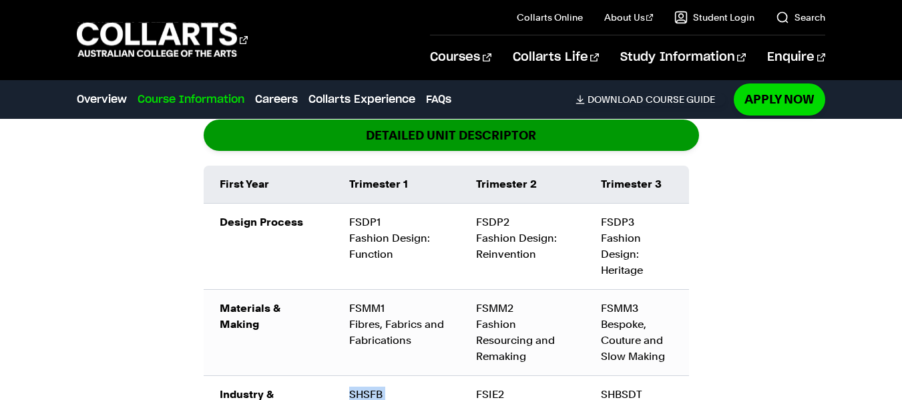 The image size is (902, 400). What do you see at coordinates (397, 184) in the screenshot?
I see `td: Trimester 1` at bounding box center [397, 184].